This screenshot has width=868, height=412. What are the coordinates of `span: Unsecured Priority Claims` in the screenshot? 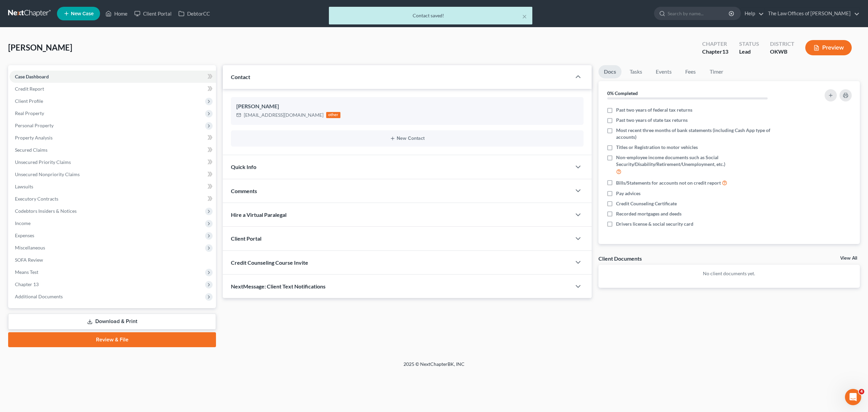 It's located at (42, 162).